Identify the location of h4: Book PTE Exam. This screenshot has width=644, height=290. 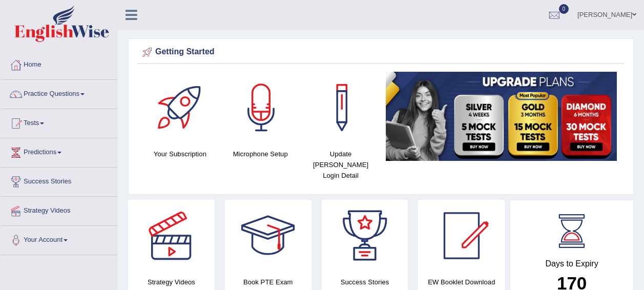
(268, 282).